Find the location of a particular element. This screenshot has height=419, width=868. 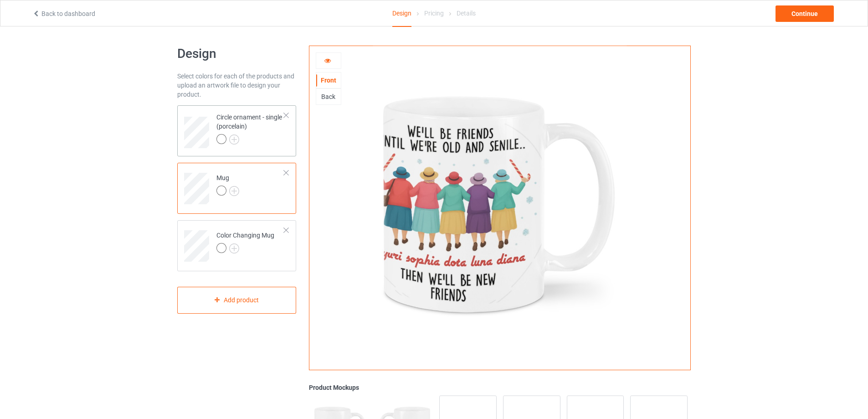

div: Details is located at coordinates (467, 13).